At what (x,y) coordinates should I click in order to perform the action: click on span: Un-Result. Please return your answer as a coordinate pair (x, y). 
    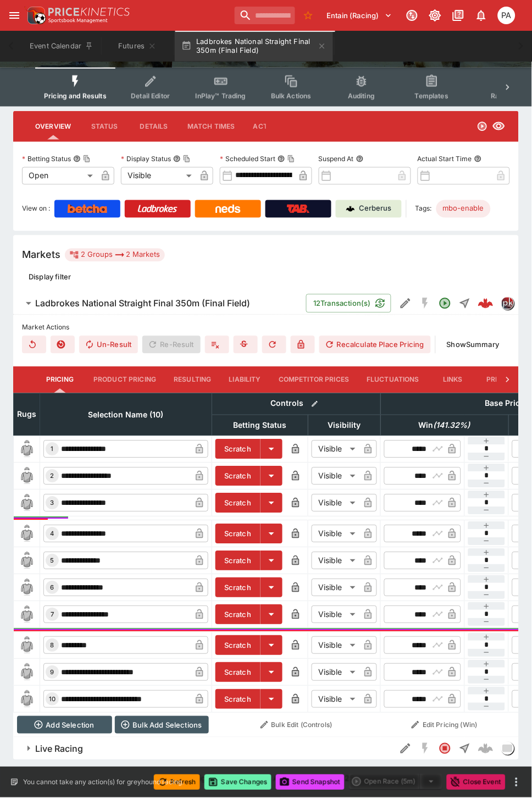
    Looking at the image, I should click on (108, 345).